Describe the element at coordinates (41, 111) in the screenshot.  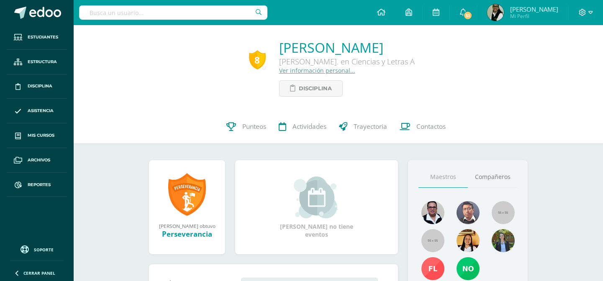
I see `span: Asistencia` at that location.